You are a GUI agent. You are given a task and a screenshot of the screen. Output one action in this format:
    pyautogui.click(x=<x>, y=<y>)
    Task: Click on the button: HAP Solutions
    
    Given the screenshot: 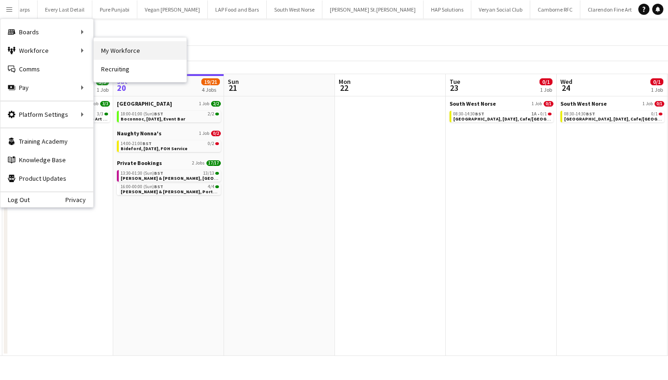 What is the action you would take?
    pyautogui.click(x=447, y=9)
    